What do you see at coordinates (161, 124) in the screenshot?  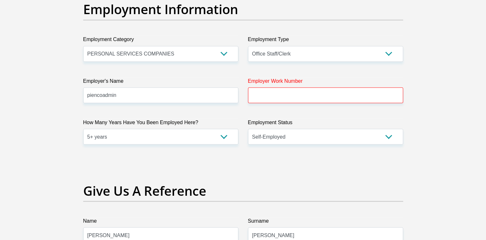 I see `label: How Many Years Have You Been Employed Here?` at bounding box center [161, 124].